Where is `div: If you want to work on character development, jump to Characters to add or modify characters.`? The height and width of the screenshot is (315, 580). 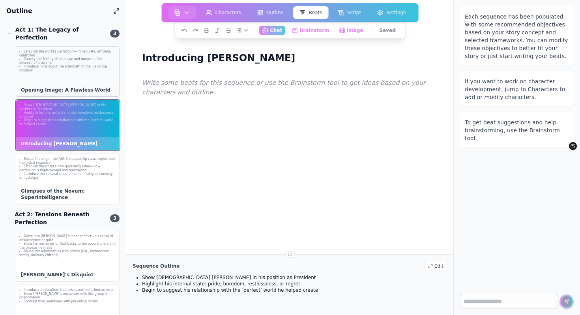 div: If you want to work on character development, jump to Characters to add or modify characters. is located at coordinates (517, 89).